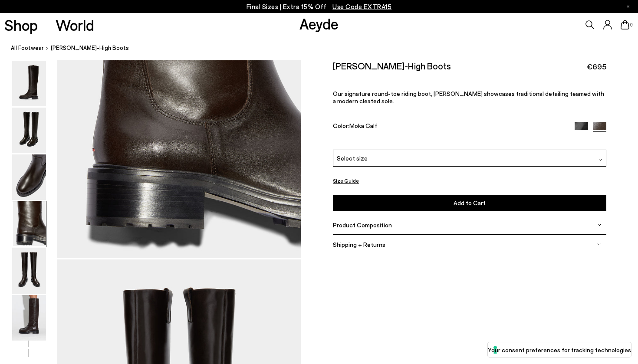 This screenshot has height=364, width=638. I want to click on span: Moka Calf, so click(363, 125).